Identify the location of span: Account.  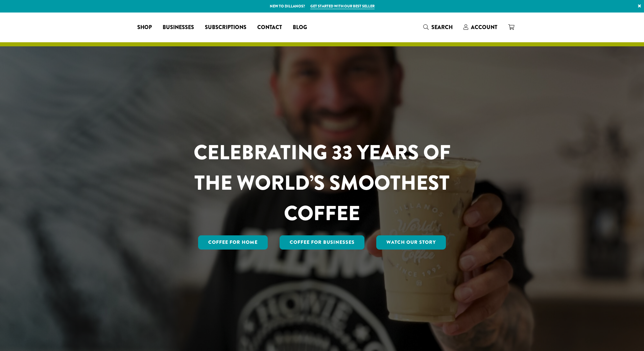
(484, 27).